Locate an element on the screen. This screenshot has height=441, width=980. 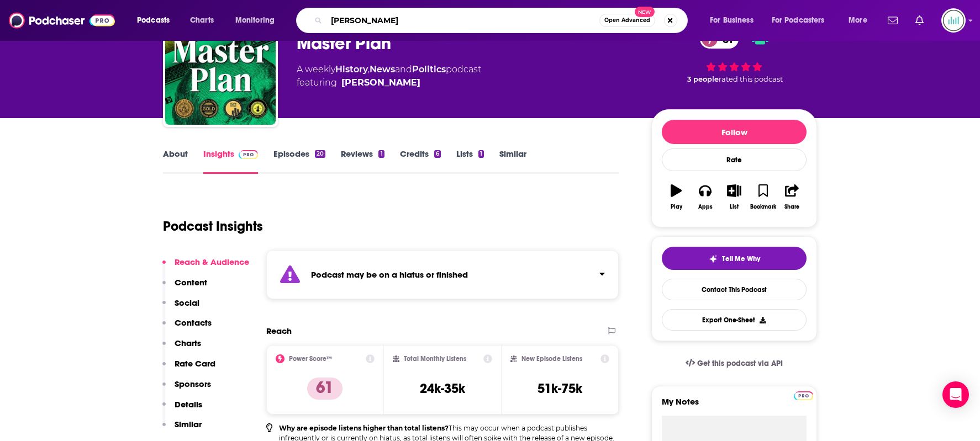
h3: 51k-75k is located at coordinates (560, 389).